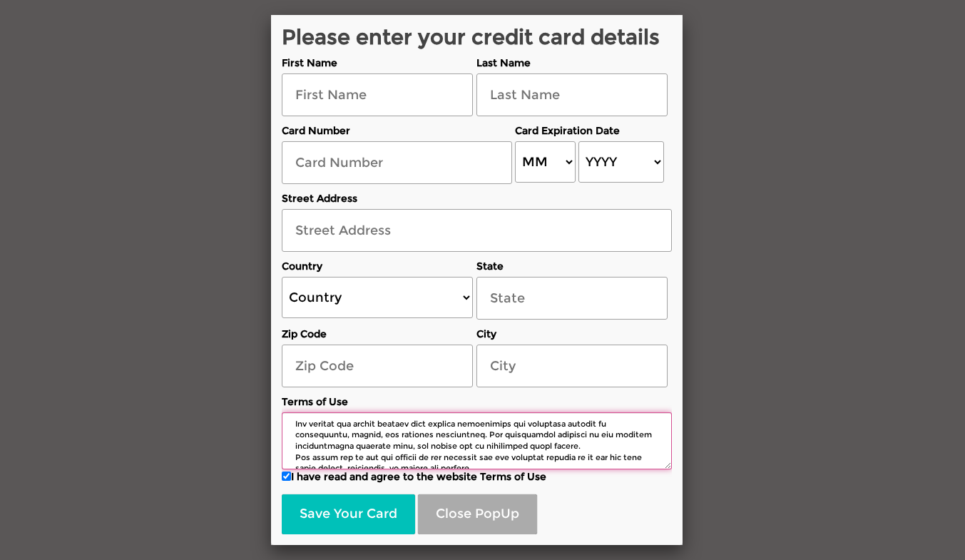  What do you see at coordinates (477, 230) in the screenshot?
I see `input: Street Address` at bounding box center [477, 230].